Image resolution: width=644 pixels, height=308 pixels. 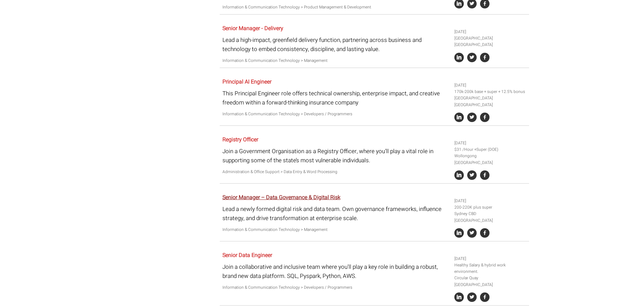 I want to click on a: Senior Manager – Data Governance & Digital Risk, so click(x=281, y=197).